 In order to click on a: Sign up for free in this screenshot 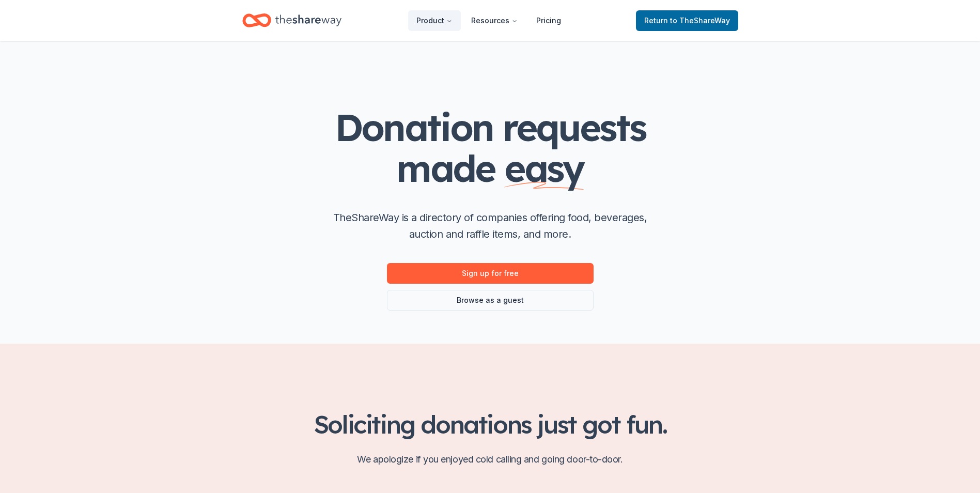, I will do `click(490, 273)`.